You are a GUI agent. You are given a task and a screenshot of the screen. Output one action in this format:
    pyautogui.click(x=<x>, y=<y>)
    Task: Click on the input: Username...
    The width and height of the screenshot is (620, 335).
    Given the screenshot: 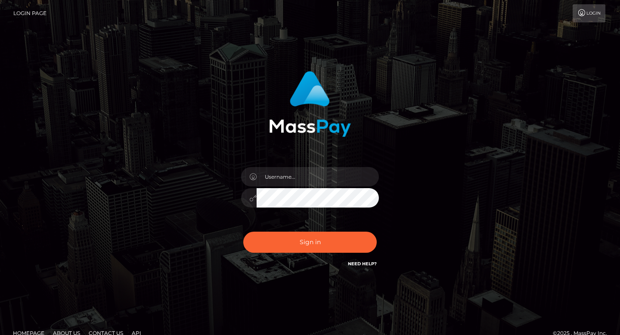 What is the action you would take?
    pyautogui.click(x=318, y=177)
    